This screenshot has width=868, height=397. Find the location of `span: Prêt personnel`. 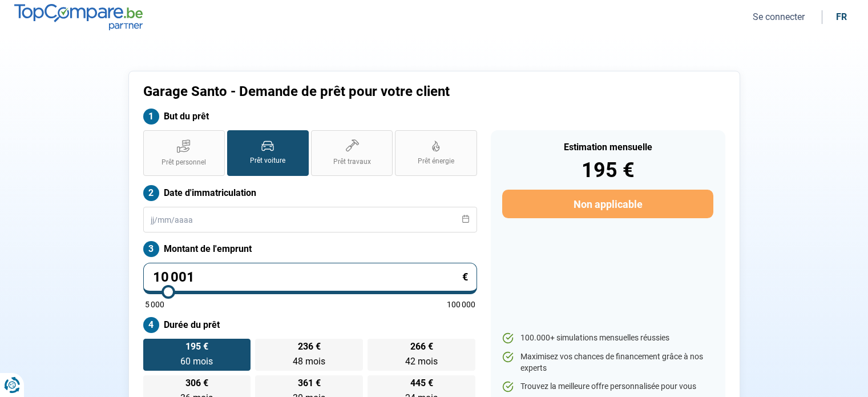

span: Prêt personnel is located at coordinates (184, 162).